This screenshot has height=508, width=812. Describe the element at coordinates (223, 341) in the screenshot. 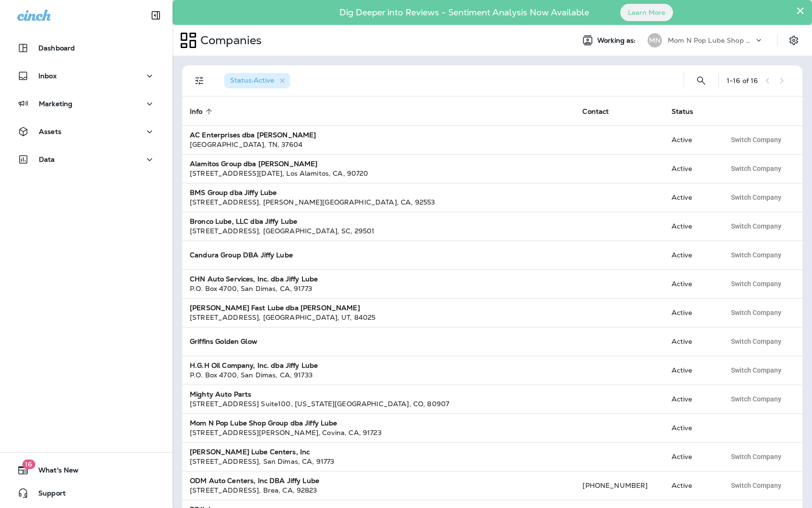

I see `strong: Griffins Golden Glow` at that location.